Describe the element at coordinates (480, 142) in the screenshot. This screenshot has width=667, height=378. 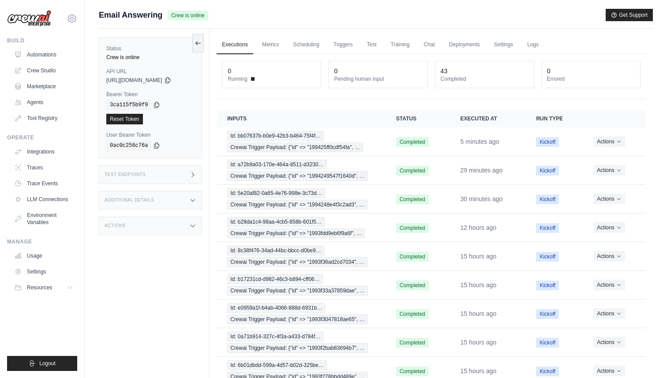
I see `time: September 13, 2025 at 11:20 CEST` at that location.